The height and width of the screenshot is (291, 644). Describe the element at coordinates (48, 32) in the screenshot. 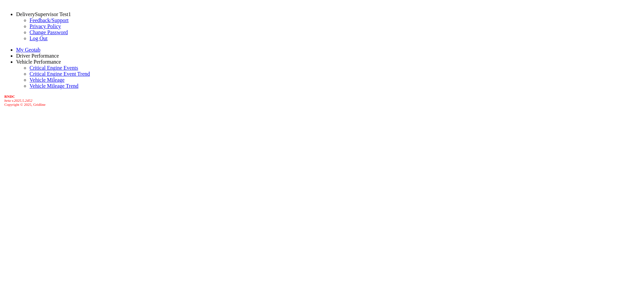

I see `a: Change Password` at that location.